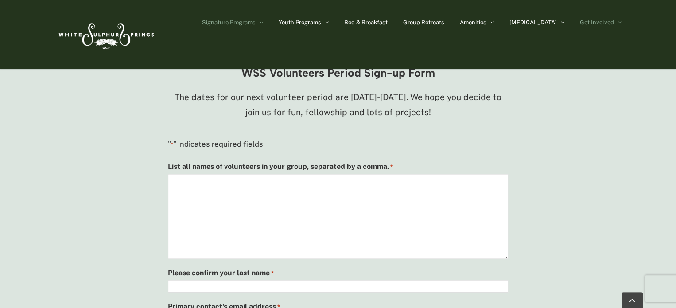 The width and height of the screenshot is (676, 308). Describe the element at coordinates (228, 22) in the screenshot. I see `span: Signature Programs` at that location.